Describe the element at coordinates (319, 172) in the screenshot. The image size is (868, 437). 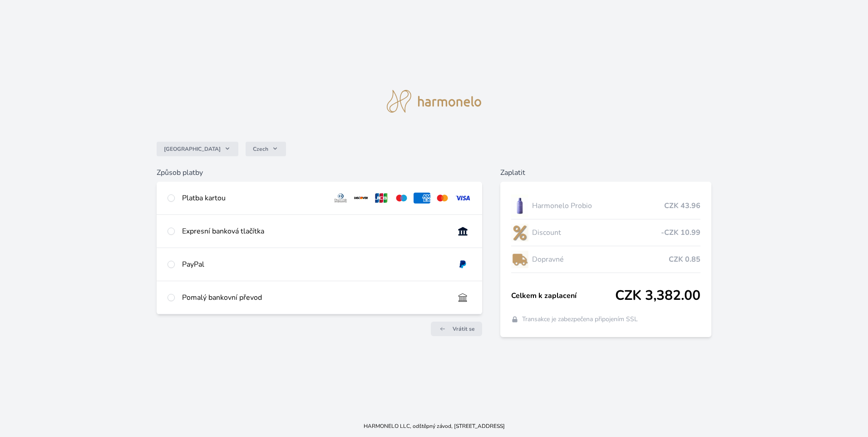
I see `h6: Způsob platby` at that location.